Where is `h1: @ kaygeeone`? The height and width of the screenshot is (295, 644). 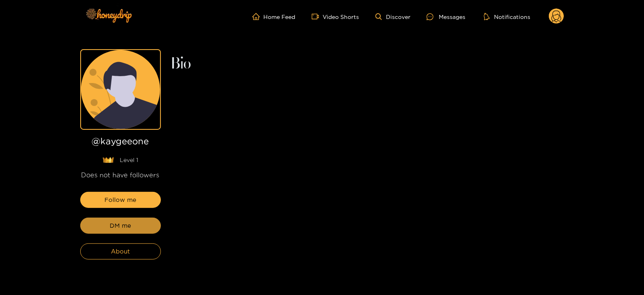
h1: @ kaygeeone is located at coordinates (120, 143).